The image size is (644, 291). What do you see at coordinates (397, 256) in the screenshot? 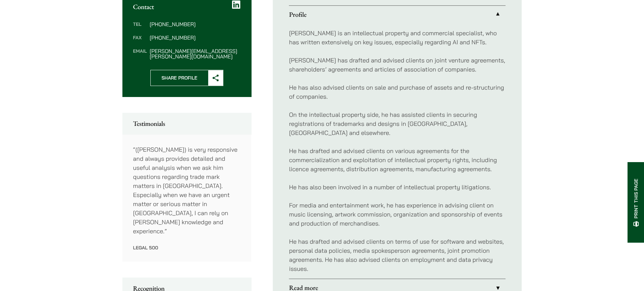
I see `p: He has drafted and advised clients on terms of use for software and websites, personal data polic...` at bounding box center [397, 256].